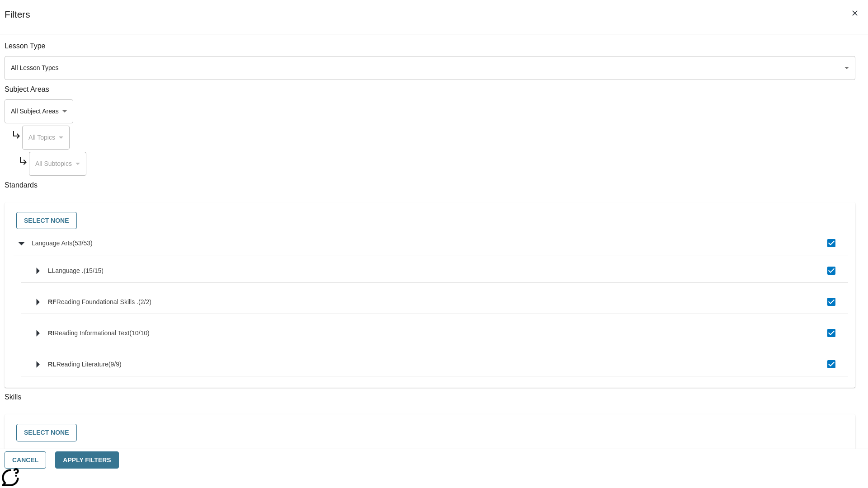  I want to click on span: Reading Literature, so click(82, 364).